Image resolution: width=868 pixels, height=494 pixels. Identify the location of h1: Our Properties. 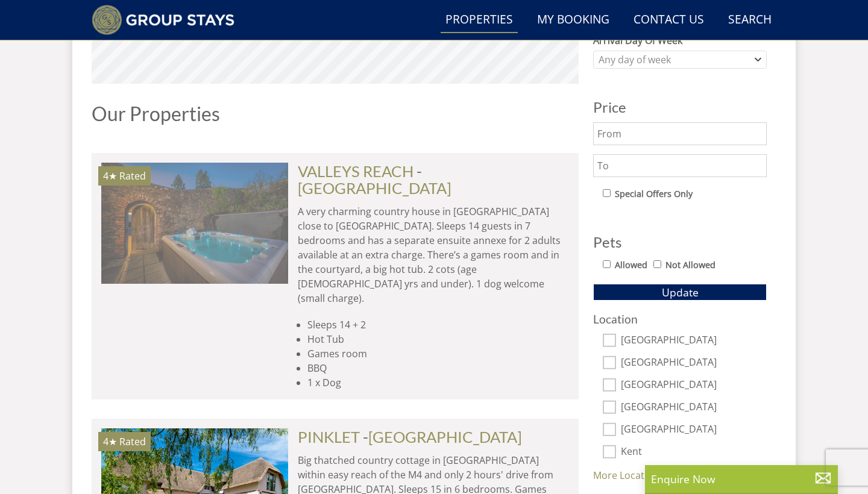
(335, 113).